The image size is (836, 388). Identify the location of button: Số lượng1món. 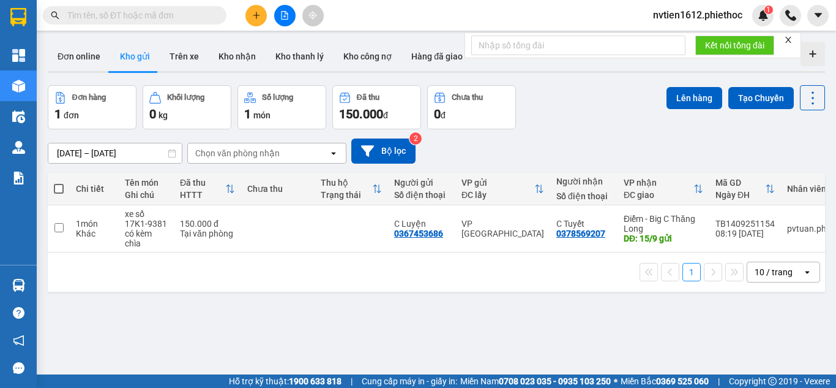
(282, 107).